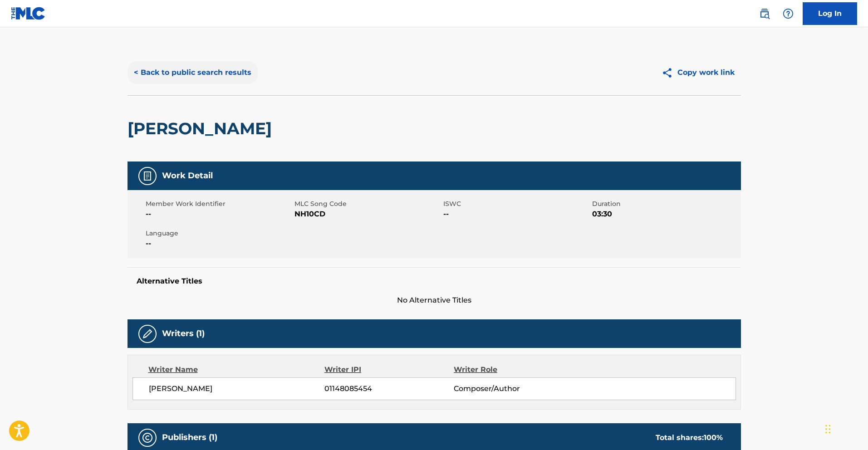  Describe the element at coordinates (148, 176) in the screenshot. I see `img: Work Detail` at that location.